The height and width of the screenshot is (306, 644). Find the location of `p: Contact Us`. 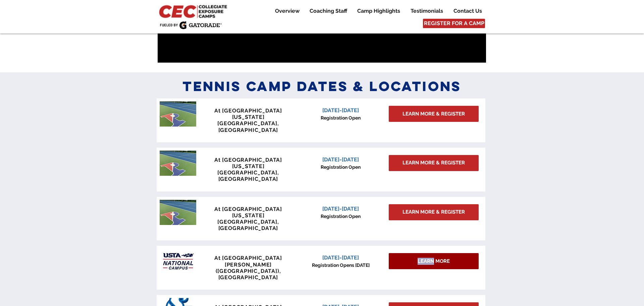

p: Contact Us is located at coordinates (468, 11).